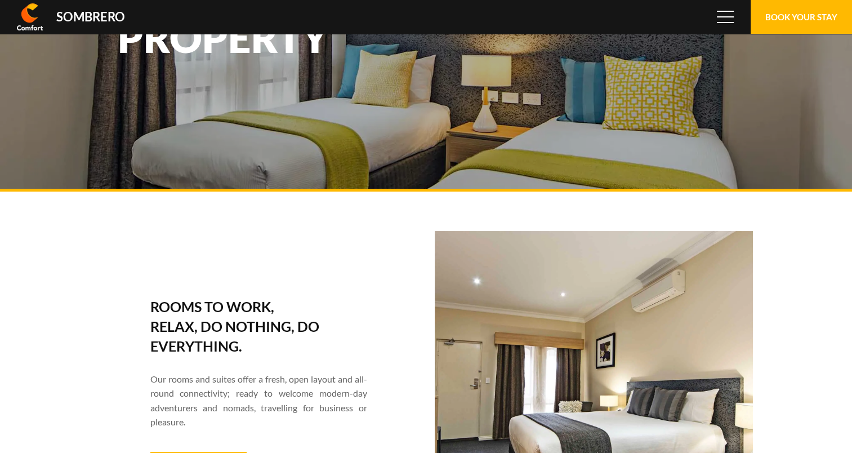 The width and height of the screenshot is (852, 453). What do you see at coordinates (91, 17) in the screenshot?
I see `div: Sombrero` at bounding box center [91, 17].